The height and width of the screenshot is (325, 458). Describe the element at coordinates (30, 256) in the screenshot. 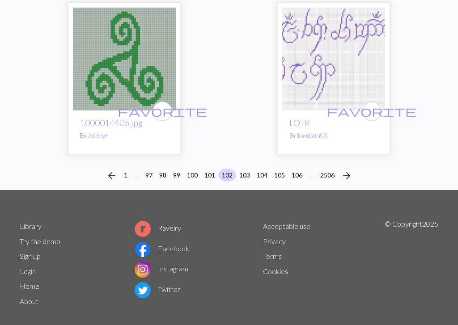

I see `a: Sign up` at that location.